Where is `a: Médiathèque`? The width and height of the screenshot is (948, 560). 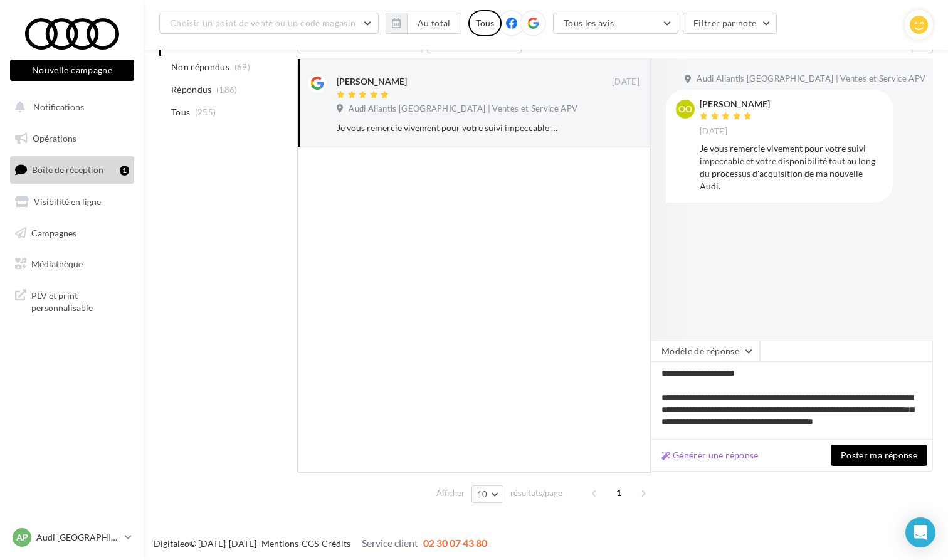 a: Médiathèque is located at coordinates (72, 264).